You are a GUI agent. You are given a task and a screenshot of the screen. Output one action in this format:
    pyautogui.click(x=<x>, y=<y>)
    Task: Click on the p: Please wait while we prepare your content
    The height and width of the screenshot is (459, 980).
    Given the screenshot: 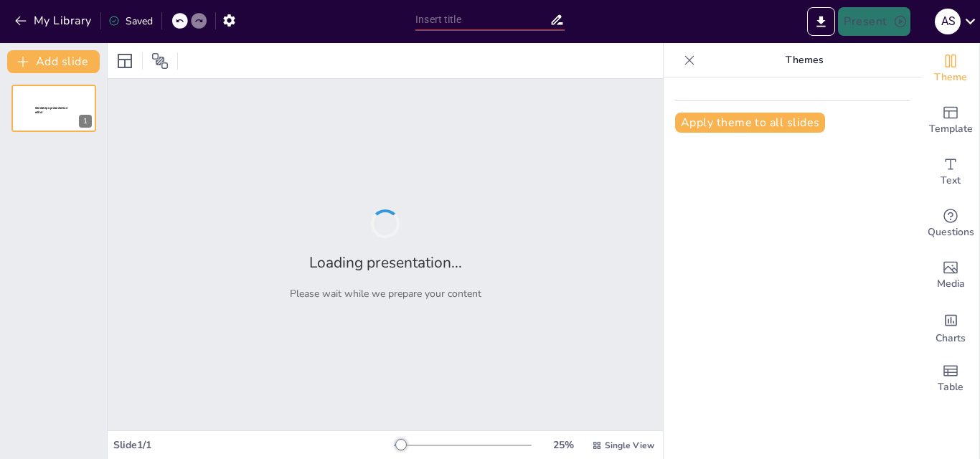 What is the action you would take?
    pyautogui.click(x=385, y=293)
    